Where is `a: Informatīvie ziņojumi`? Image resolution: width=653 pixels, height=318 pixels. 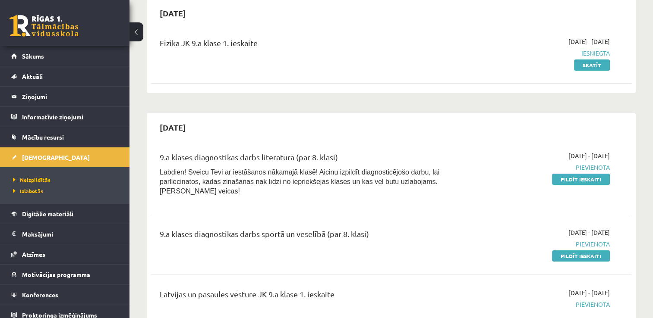
a: Informatīvie ziņojumi is located at coordinates (65, 117).